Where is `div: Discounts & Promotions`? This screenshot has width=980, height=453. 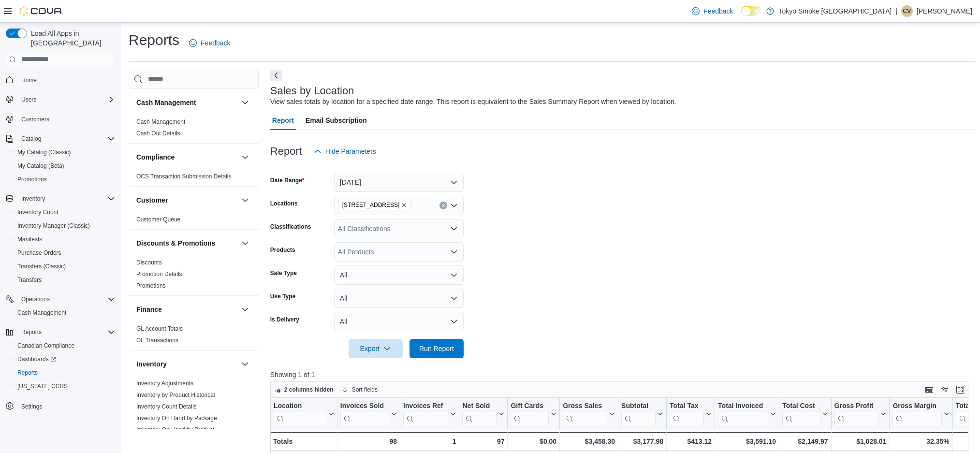 div: Discounts & Promotions is located at coordinates (193, 276).